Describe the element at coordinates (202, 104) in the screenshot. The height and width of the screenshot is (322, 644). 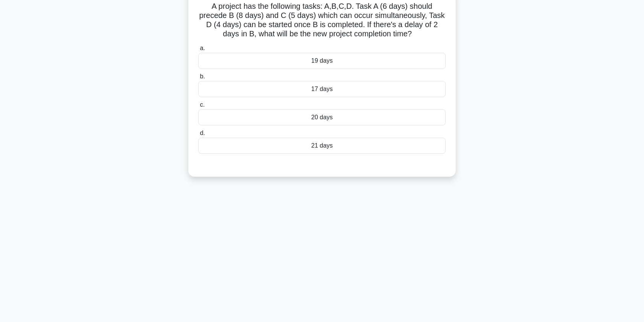
I see `span: c.` at that location.